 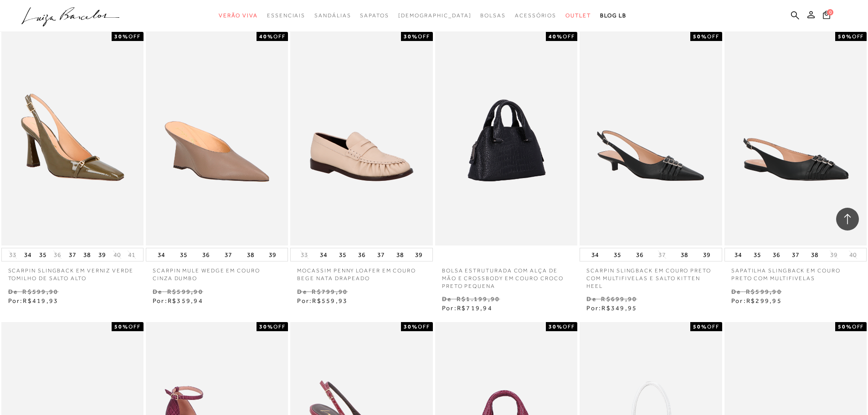 What do you see at coordinates (435, 16) in the screenshot?
I see `a: noSubCategoriesText` at bounding box center [435, 16].